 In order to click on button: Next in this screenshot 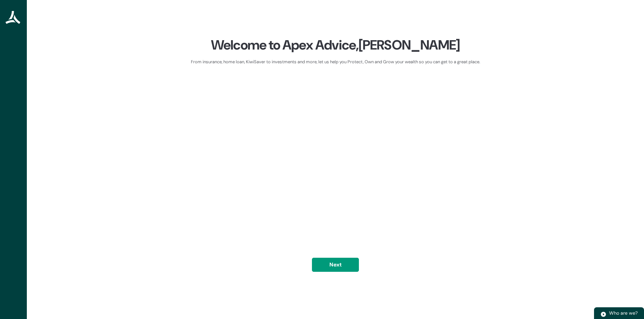, I will do `click(335, 265)`.